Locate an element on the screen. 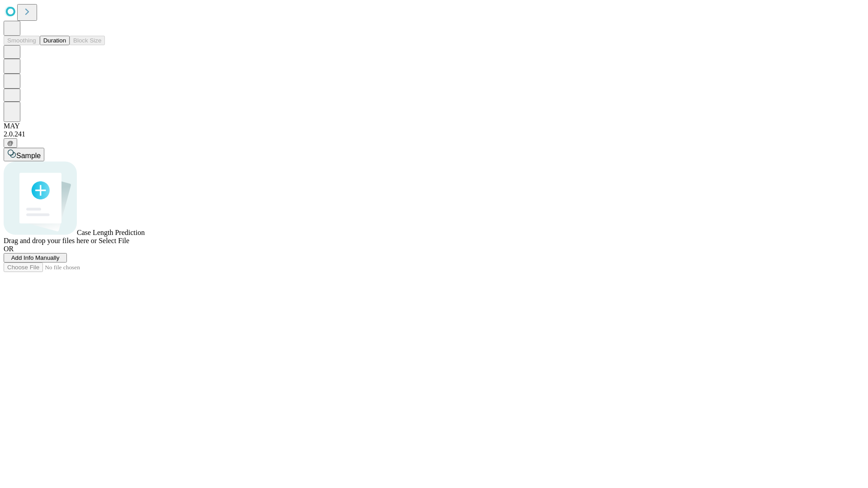 The height and width of the screenshot is (488, 868). button: Sample is located at coordinates (24, 154).